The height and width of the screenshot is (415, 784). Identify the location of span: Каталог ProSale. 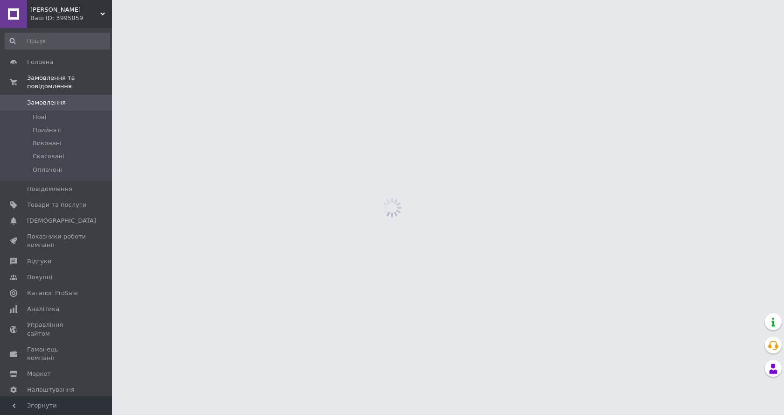
(52, 293).